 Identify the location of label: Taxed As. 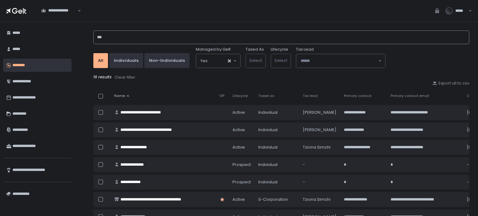
(255, 50).